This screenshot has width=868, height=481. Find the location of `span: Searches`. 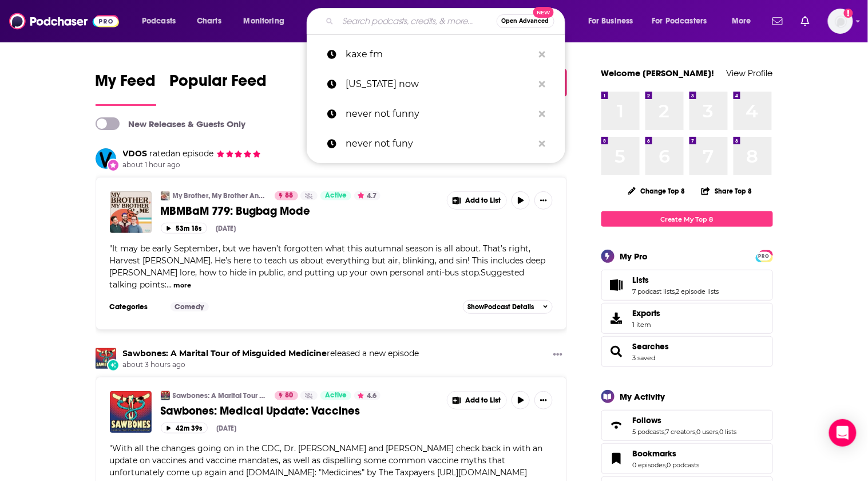

span: Searches is located at coordinates (688, 352).